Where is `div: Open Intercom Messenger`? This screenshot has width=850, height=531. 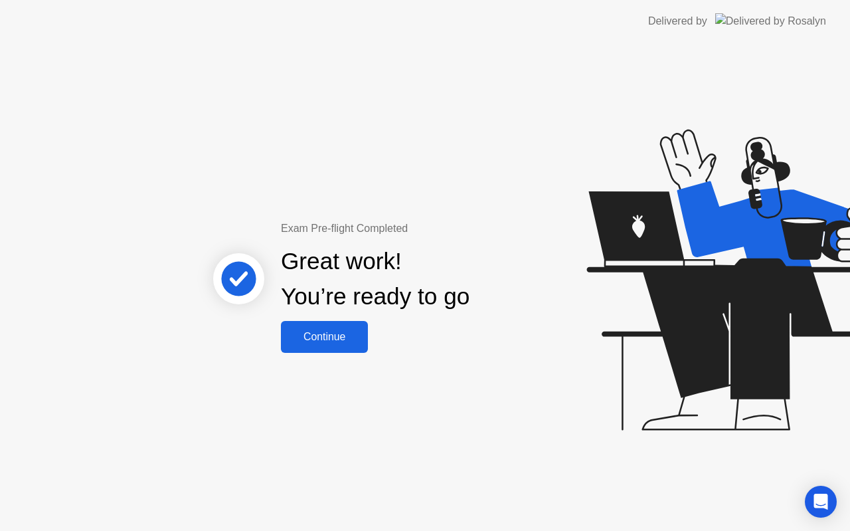
div: Open Intercom Messenger is located at coordinates (821, 502).